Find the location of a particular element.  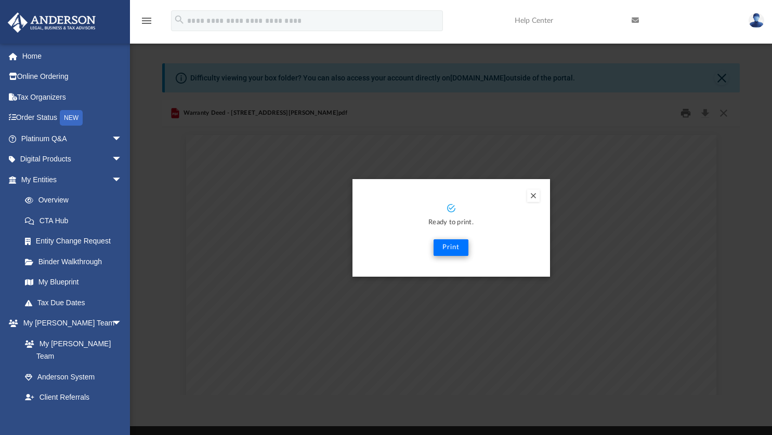

i: menu is located at coordinates (147, 21).